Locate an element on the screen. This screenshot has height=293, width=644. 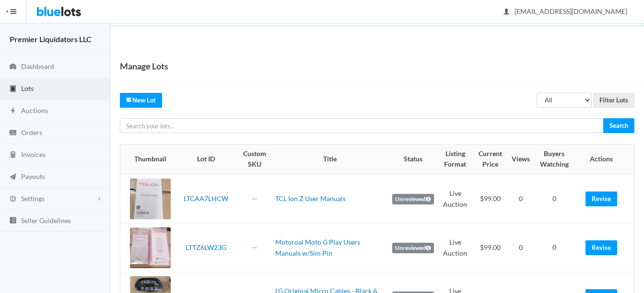
th: Current Price is located at coordinates (490, 159).